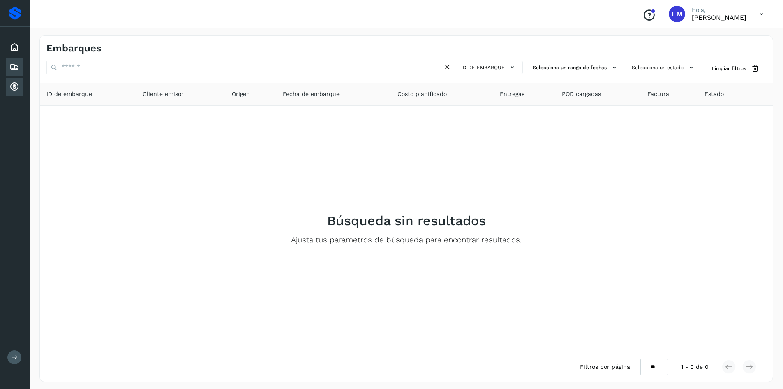 The height and width of the screenshot is (389, 783). Describe the element at coordinates (406, 240) in the screenshot. I see `p: Ajusta tus parámetros de búsqueda para encontrar resultados.` at that location.